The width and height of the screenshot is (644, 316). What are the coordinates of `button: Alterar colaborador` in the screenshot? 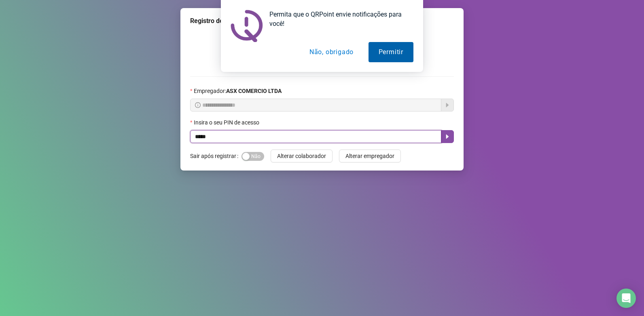 It's located at (301, 156).